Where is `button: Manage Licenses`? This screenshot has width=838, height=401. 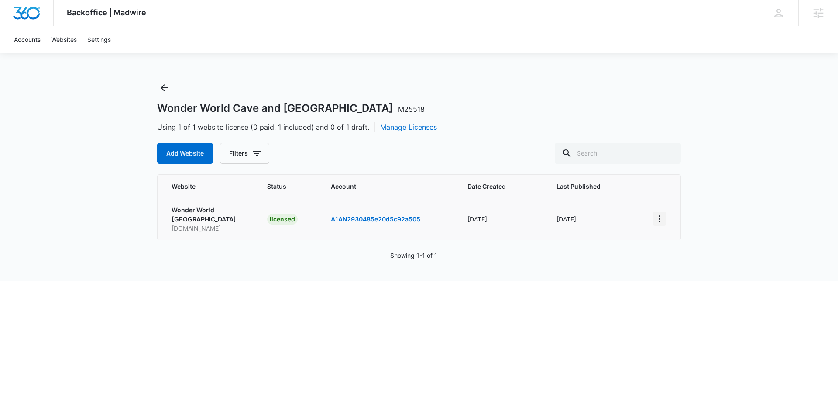
button: Manage Licenses is located at coordinates (409, 127).